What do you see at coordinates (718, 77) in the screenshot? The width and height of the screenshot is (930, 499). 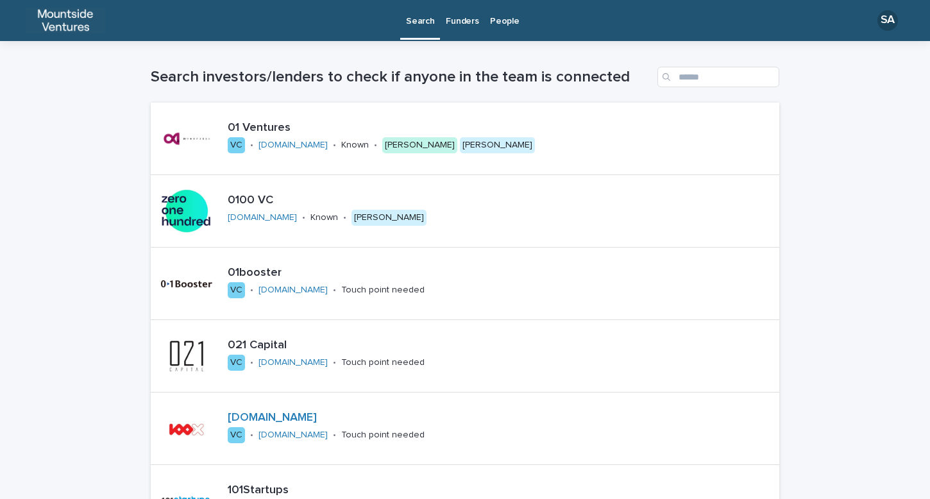 I see `div: Search` at bounding box center [718, 77].